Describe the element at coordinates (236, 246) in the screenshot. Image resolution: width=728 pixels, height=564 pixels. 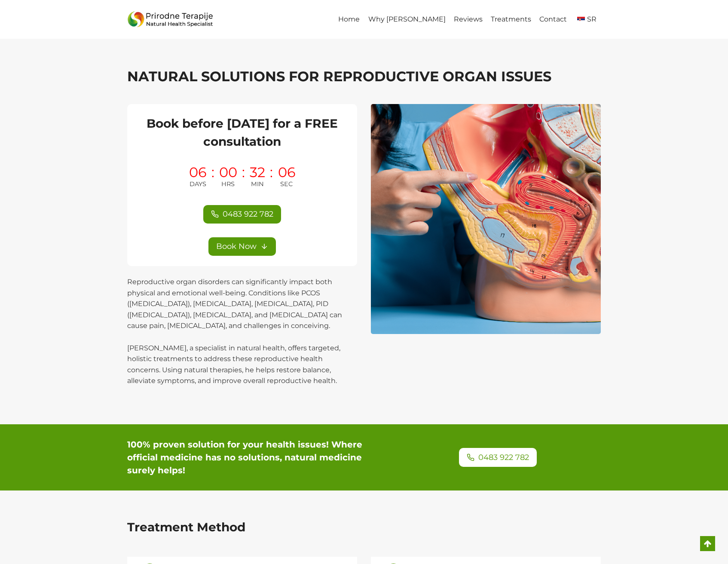
I see `span: Book Now` at that location.